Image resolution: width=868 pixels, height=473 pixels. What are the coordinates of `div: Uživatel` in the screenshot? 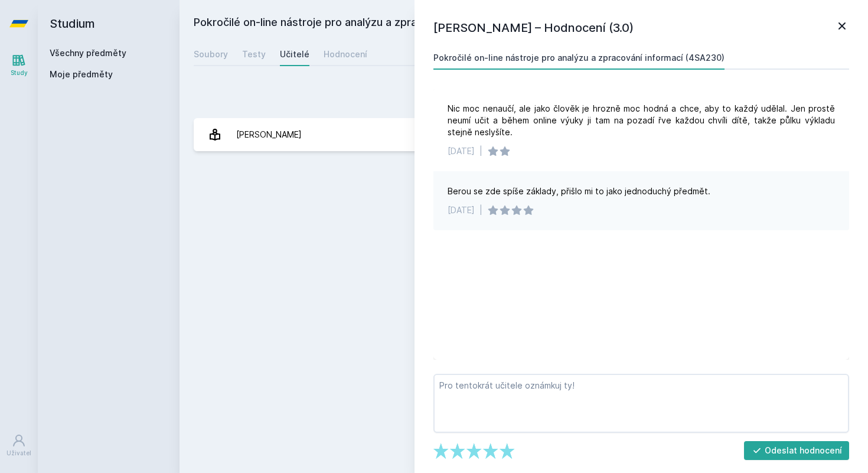 It's located at (19, 453).